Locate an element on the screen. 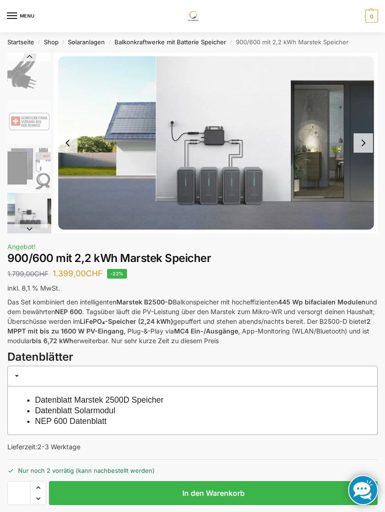 The height and width of the screenshot is (512, 385). span: Increase quantity is located at coordinates (38, 488).